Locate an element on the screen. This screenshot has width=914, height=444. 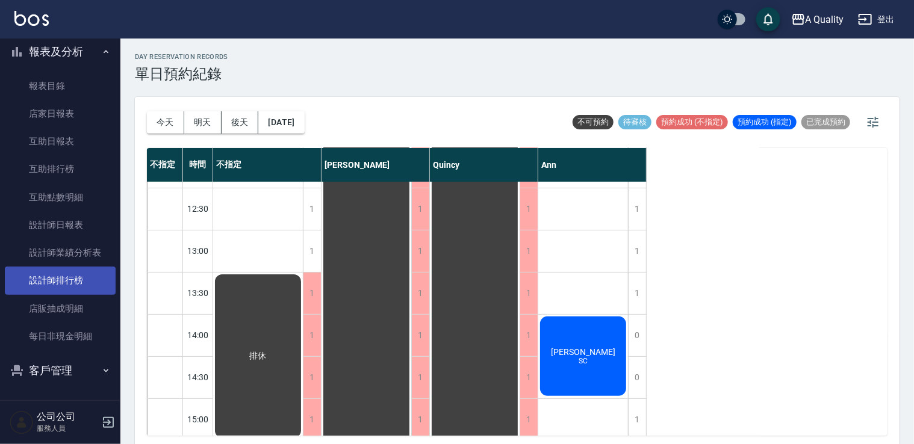
div: 12:30 is located at coordinates (198, 209).